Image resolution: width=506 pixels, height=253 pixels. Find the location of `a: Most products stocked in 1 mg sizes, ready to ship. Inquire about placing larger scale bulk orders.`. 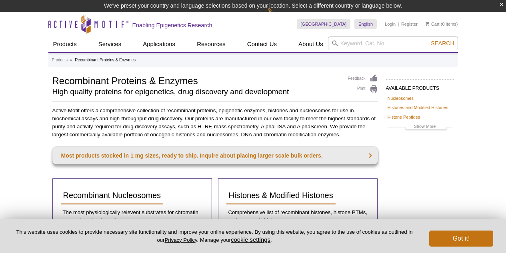

a: Most products stocked in 1 mg sizes, ready to ship. Inquire about placing larger scale bulk orders. is located at coordinates (215, 155).